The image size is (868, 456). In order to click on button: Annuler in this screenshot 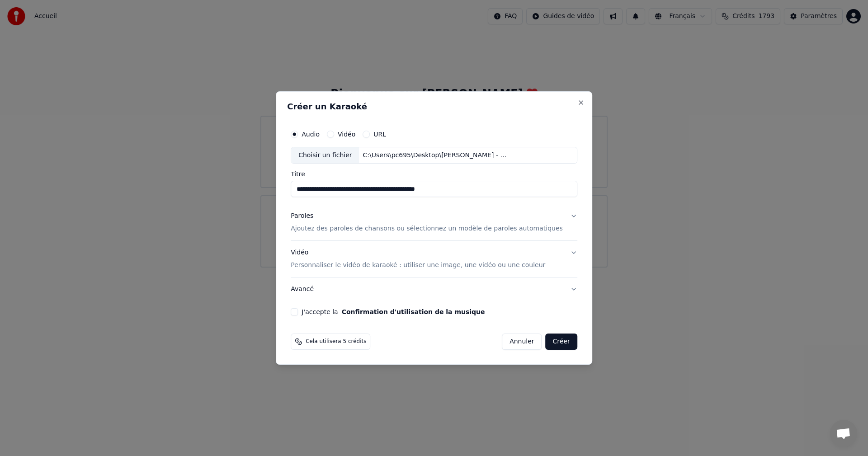, I will do `click(522, 341)`.